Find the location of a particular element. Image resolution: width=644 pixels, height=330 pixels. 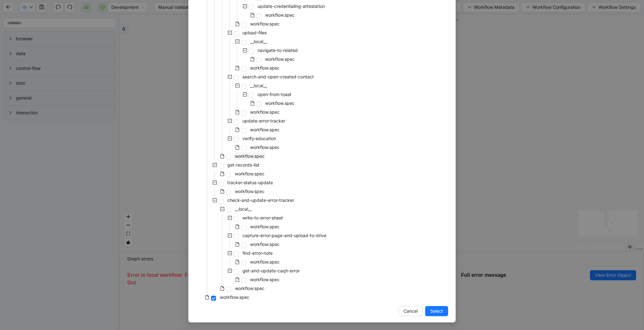

span: capture-error-page-and-upload-to-drive is located at coordinates (285, 235).